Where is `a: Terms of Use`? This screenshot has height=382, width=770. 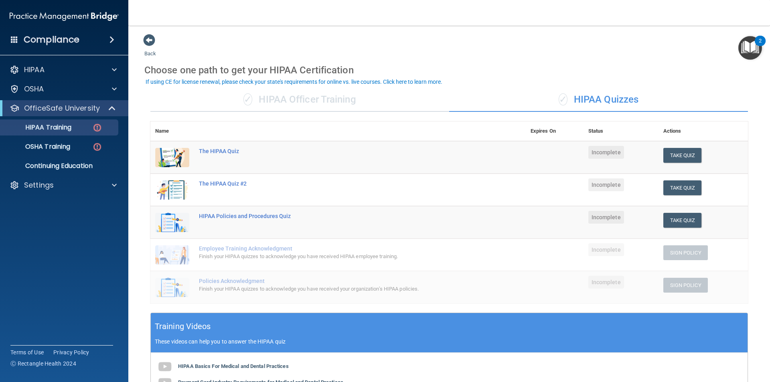
a: Terms of Use is located at coordinates (27, 352).